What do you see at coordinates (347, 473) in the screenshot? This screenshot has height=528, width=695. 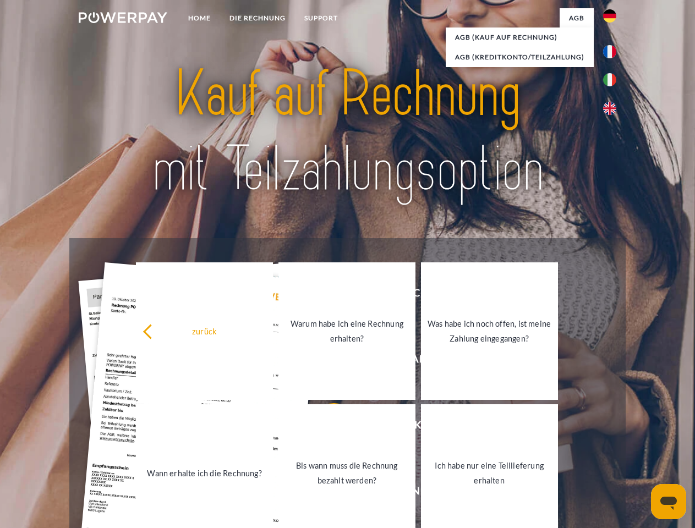 I see `div: Bis wann muss die Rechnung bezahlt werden?` at bounding box center [347, 473].